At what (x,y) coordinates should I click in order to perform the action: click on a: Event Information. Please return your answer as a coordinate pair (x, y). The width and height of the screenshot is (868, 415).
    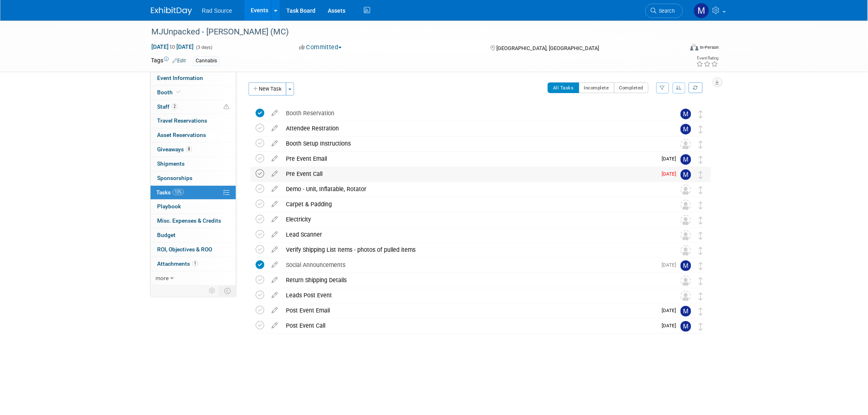
    Looking at the image, I should click on (193, 78).